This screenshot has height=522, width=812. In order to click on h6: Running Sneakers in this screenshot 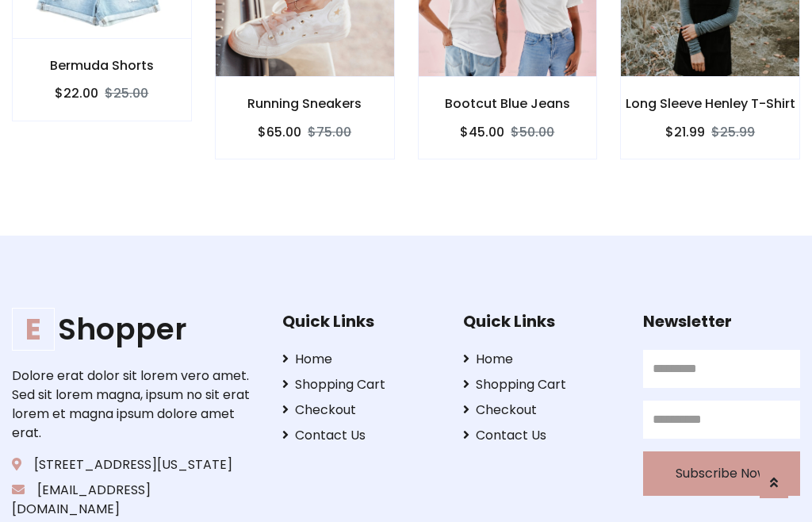, I will do `click(304, 103)`.